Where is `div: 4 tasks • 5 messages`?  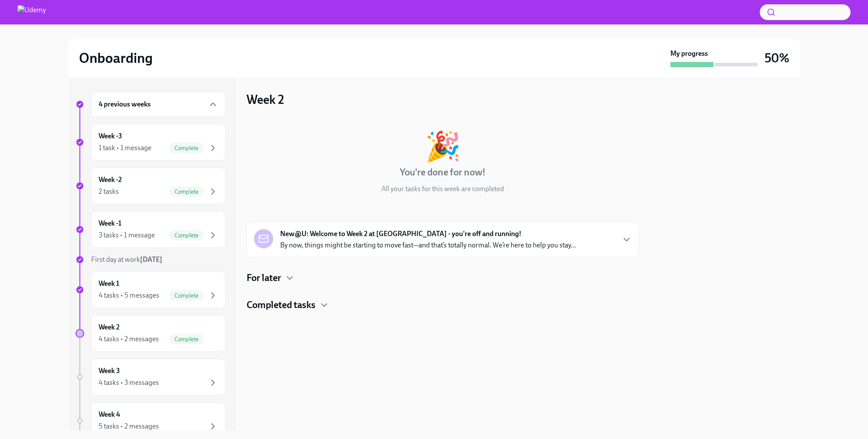 div: 4 tasks • 5 messages is located at coordinates (129, 295).